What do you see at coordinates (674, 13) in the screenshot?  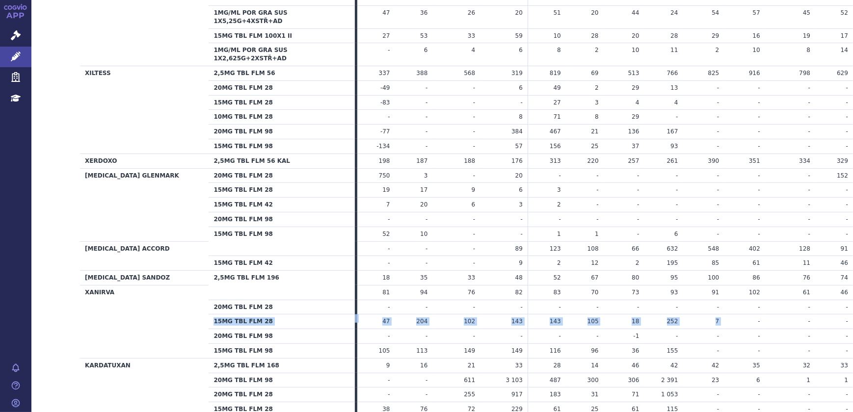 I see `span: 24` at bounding box center [674, 13].